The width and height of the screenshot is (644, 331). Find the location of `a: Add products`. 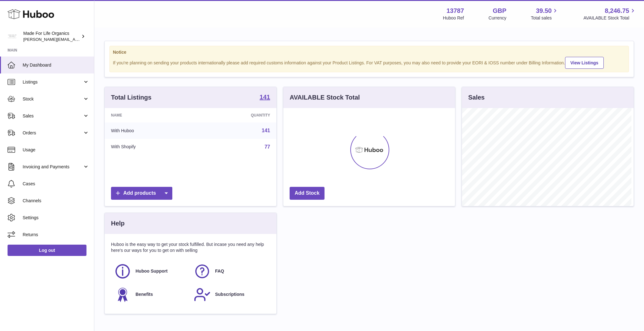

a: Add products is located at coordinates (142, 193).